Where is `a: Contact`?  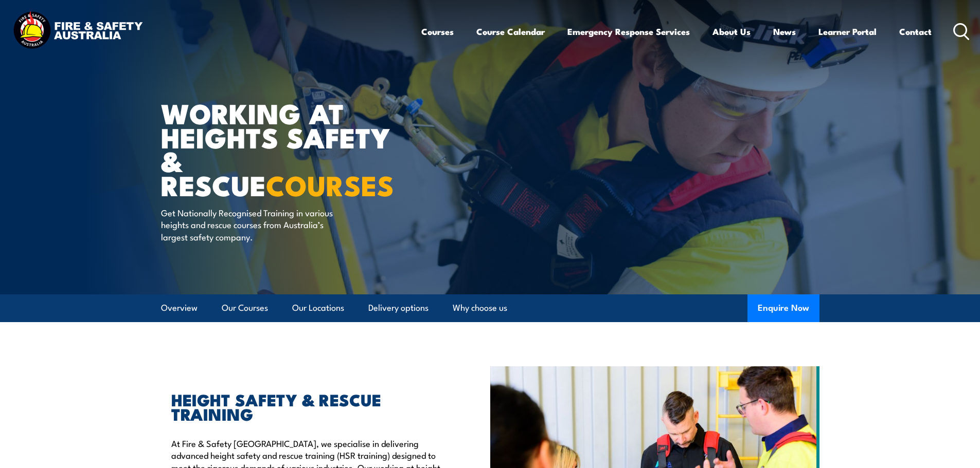 a: Contact is located at coordinates (915, 31).